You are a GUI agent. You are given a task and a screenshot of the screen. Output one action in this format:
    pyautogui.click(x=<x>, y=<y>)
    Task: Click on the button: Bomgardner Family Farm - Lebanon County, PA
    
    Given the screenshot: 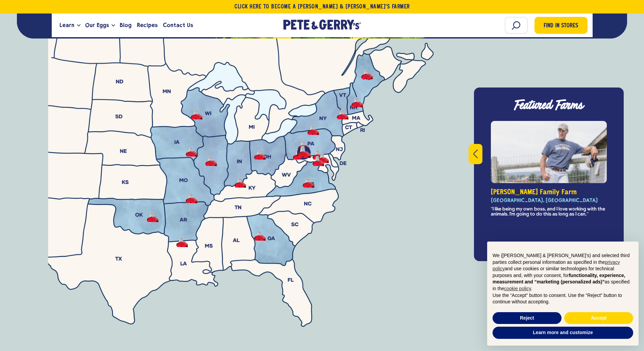 What is the action you would take?
    pyautogui.click(x=318, y=154)
    